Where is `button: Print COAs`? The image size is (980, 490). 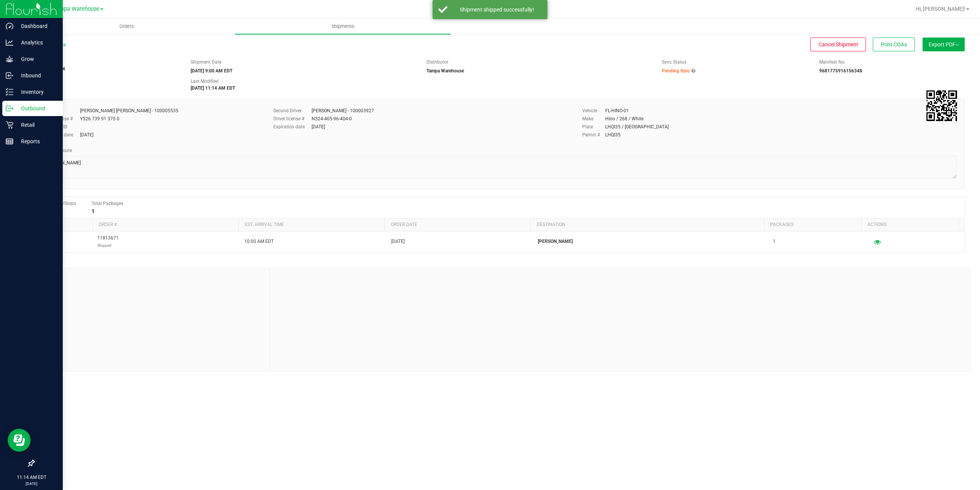 button: Print COAs is located at coordinates (894, 45).